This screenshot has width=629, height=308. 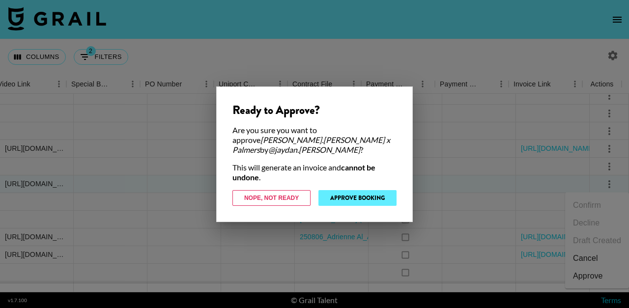 I want to click on button: Nope, Not Ready, so click(x=271, y=198).